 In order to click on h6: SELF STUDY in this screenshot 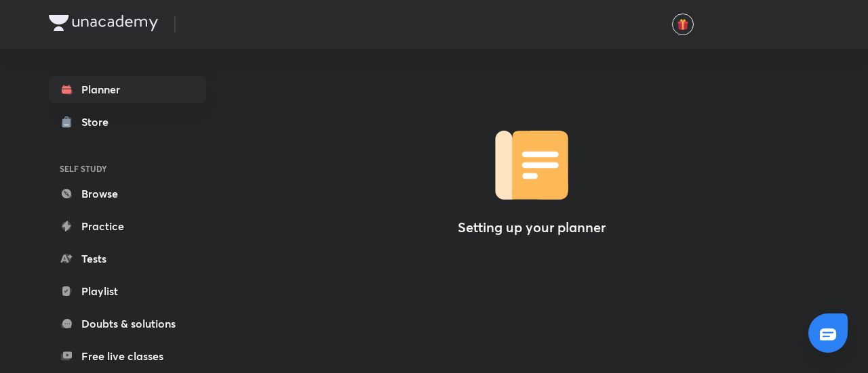, I will do `click(127, 169)`.